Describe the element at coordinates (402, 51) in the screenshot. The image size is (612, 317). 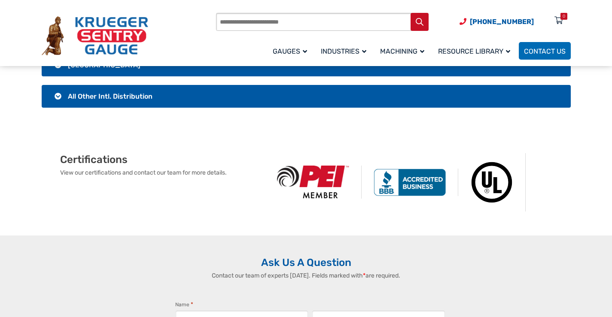
I see `span: Machining` at that location.